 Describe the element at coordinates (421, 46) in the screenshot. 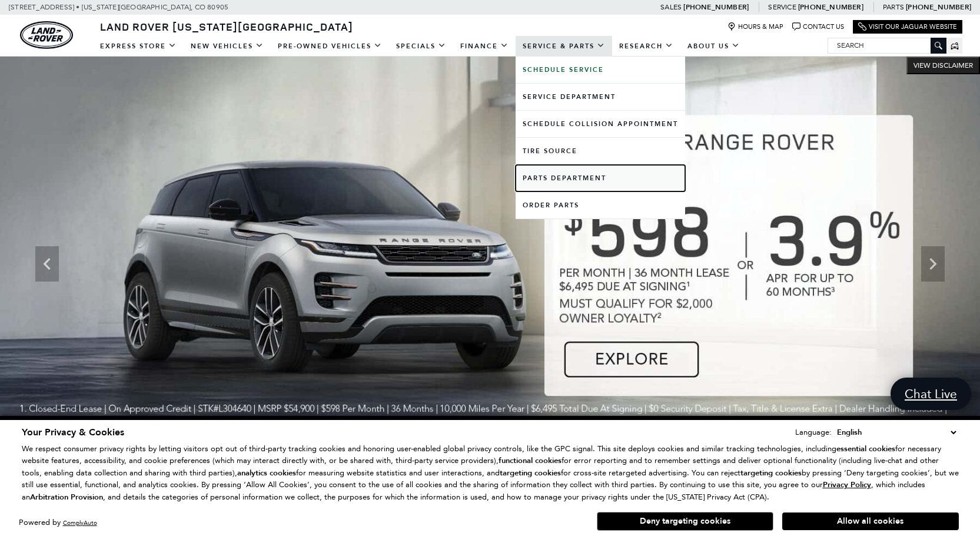

I see `a: Specials` at that location.